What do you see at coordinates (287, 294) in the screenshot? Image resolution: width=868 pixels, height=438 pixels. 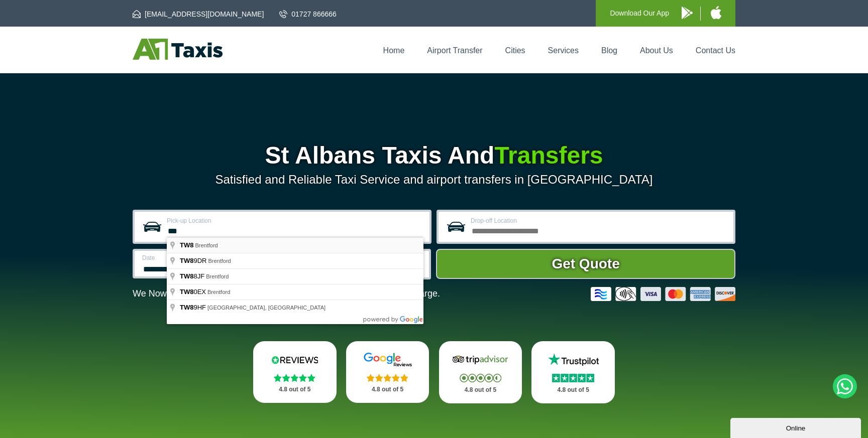 I see `p: We Now Accept Card & Contactless Payment In` at bounding box center [287, 294].